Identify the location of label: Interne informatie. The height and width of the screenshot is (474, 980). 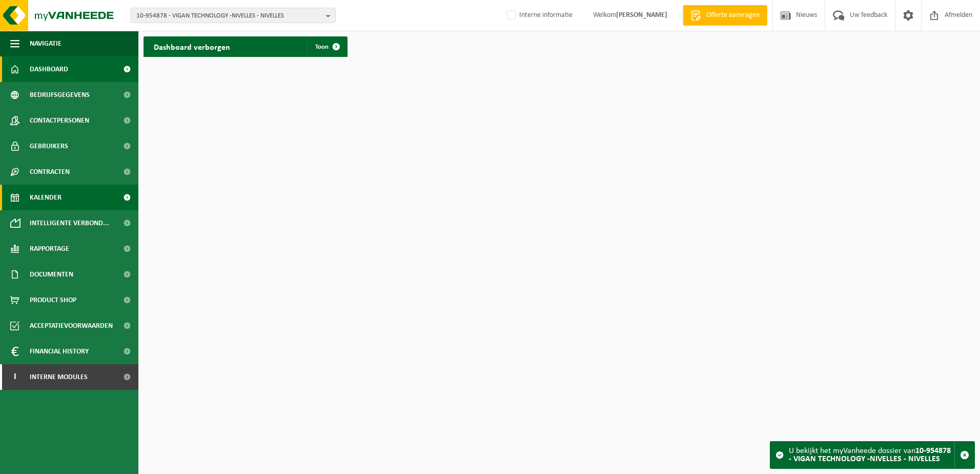
(539, 16).